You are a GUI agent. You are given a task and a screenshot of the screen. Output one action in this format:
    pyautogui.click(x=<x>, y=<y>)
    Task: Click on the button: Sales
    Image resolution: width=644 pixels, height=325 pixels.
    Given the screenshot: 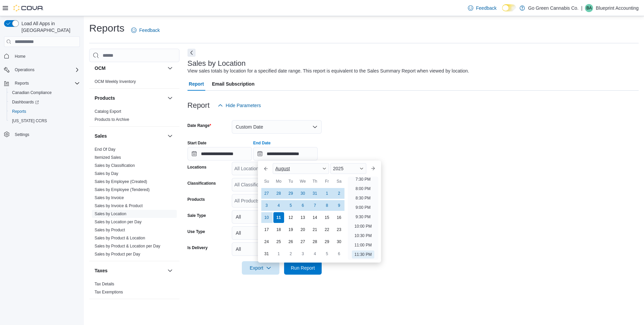 What is the action you would take?
    pyautogui.click(x=170, y=136)
    